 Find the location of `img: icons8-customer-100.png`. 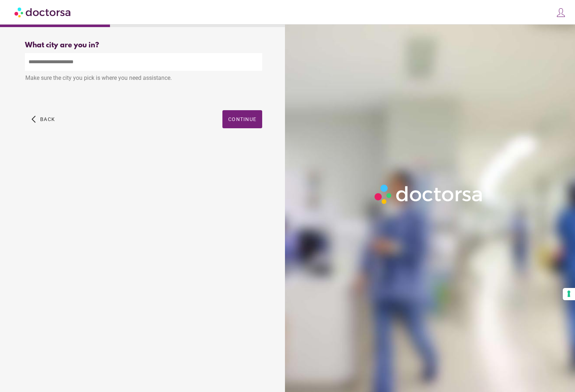

img: icons8-customer-100.png is located at coordinates (561, 13).